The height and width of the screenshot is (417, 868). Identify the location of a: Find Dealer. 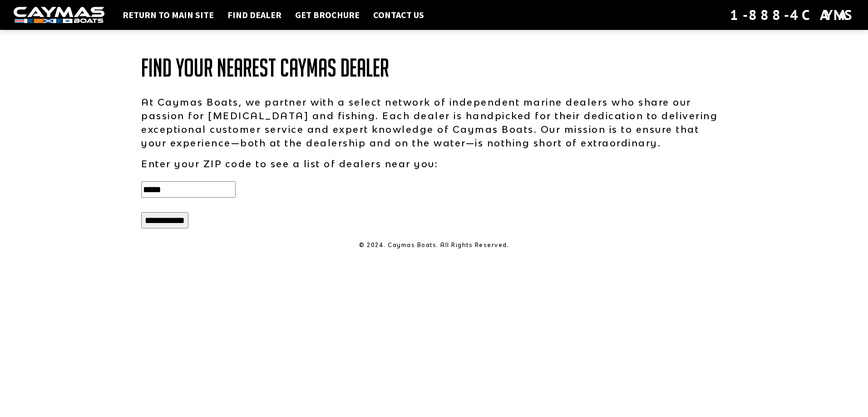
(254, 15).